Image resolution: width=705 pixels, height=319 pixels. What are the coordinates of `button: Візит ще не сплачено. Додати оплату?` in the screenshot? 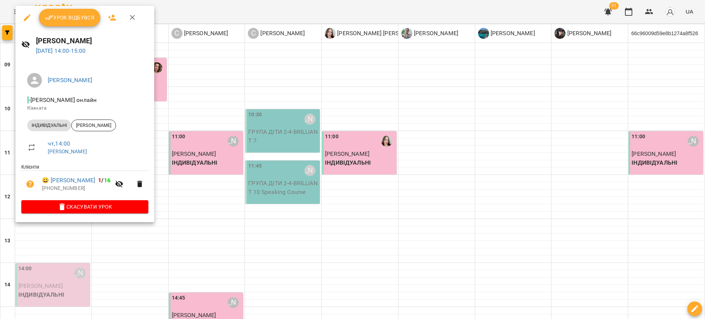 It's located at (30, 184).